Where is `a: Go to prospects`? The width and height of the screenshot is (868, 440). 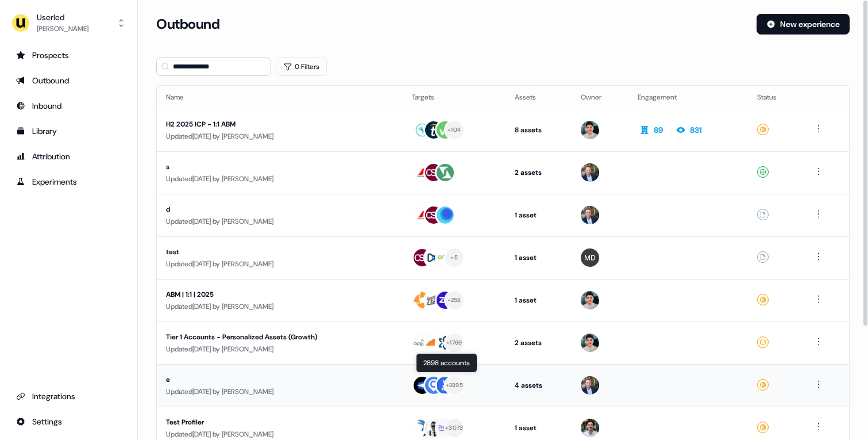 a: Go to prospects is located at coordinates (69, 56).